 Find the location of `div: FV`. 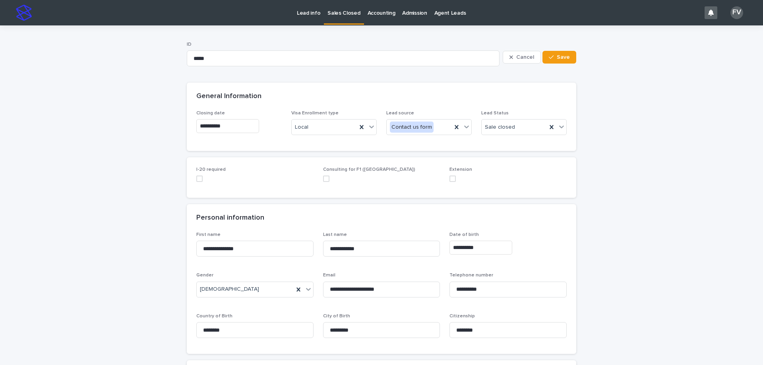

div: FV is located at coordinates (737, 13).